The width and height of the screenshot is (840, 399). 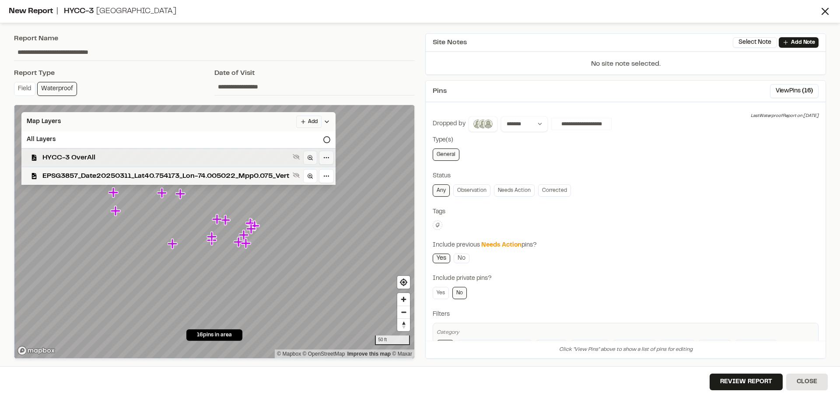 I want to click on button: ViewPins (16), so click(x=794, y=91).